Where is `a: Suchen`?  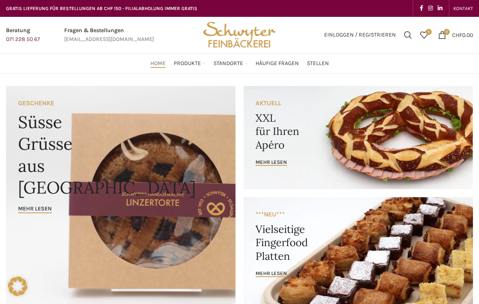
a: Suchen is located at coordinates (408, 35).